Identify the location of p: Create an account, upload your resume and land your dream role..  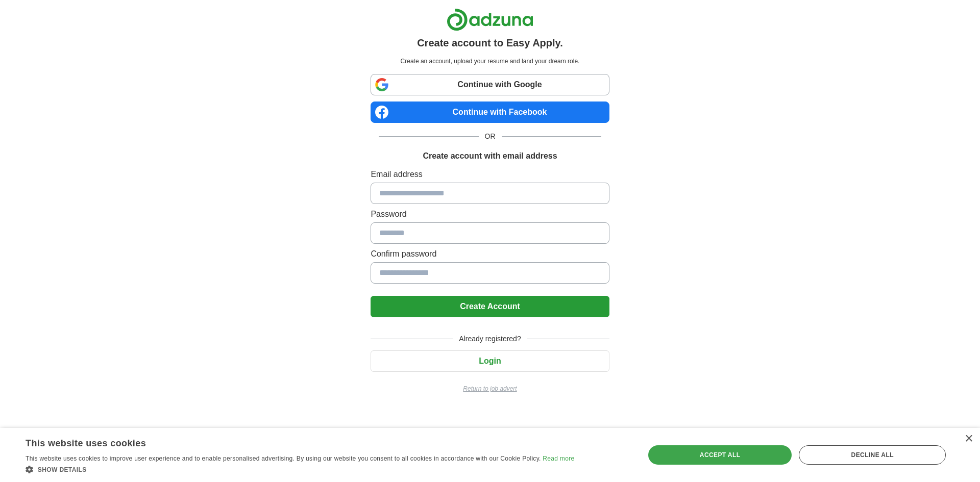
(489, 61).